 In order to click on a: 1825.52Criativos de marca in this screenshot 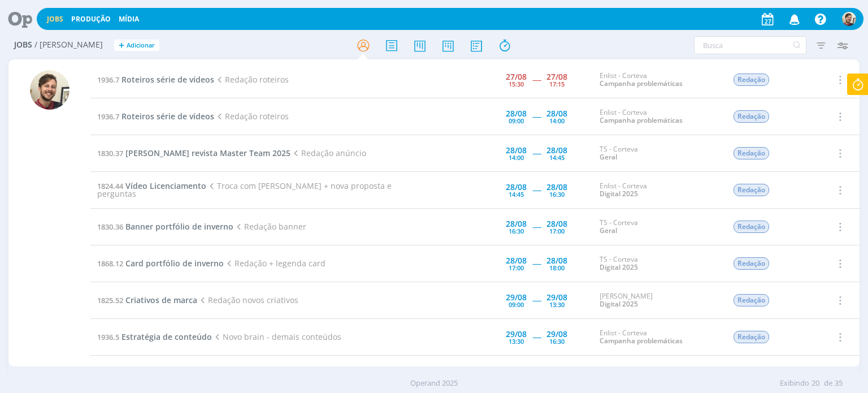, I will do `click(147, 300)`.